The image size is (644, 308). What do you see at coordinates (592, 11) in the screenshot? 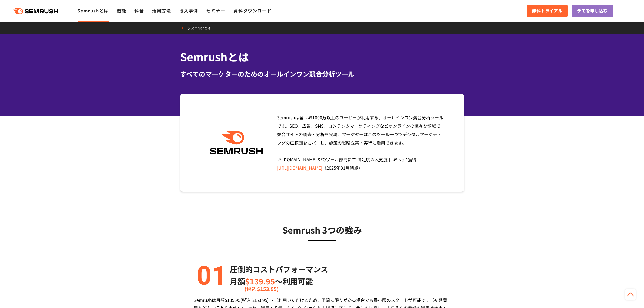
I see `span: デモを申し込む` at bounding box center [592, 11].